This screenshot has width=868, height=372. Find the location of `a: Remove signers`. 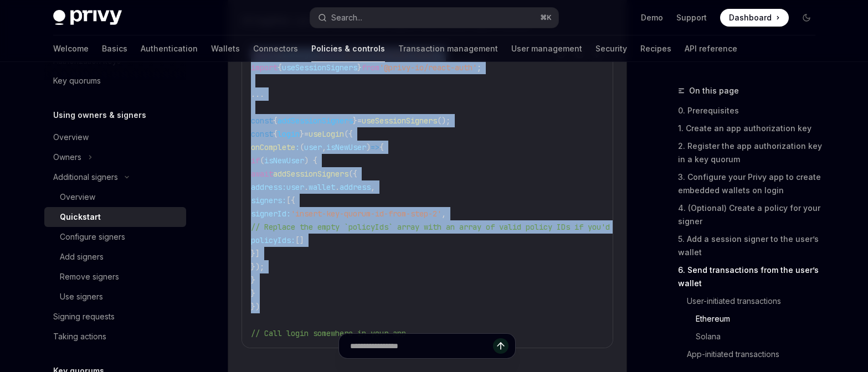

a: Remove signers is located at coordinates (115, 277).